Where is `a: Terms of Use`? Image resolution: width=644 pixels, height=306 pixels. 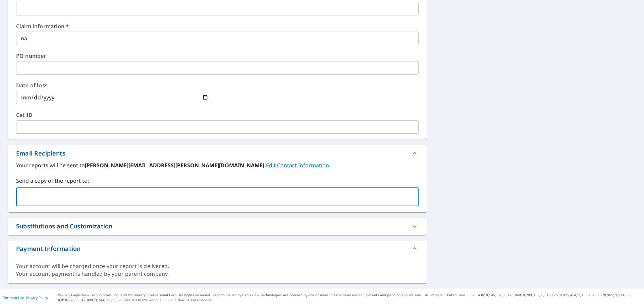 a: Terms of Use is located at coordinates (13, 297).